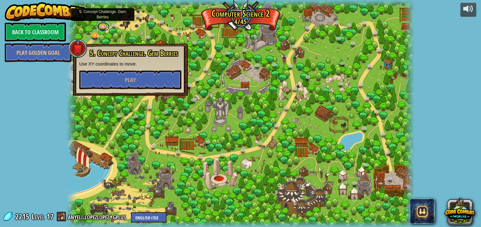 Image resolution: width=481 pixels, height=227 pixels. I want to click on span: 17, so click(50, 217).